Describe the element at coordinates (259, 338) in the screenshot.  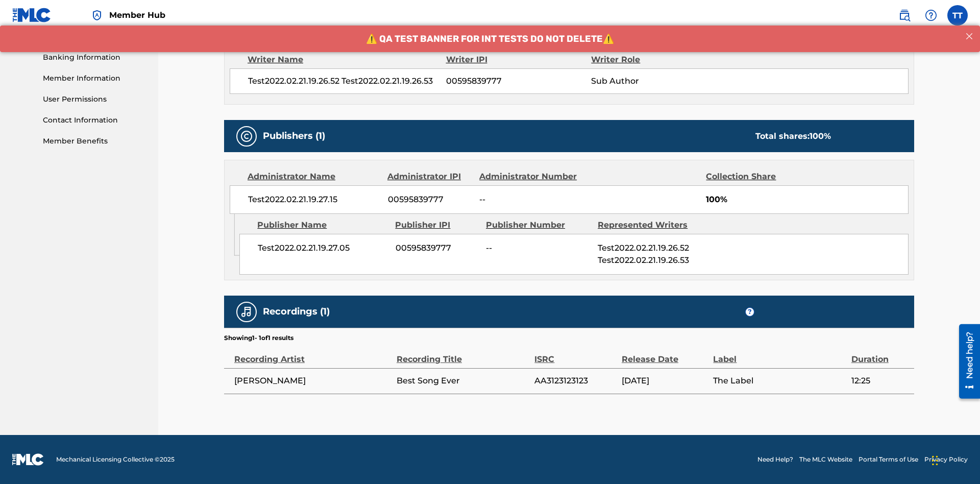
I see `p: Showing 1 - 1 of 1 results` at that location.